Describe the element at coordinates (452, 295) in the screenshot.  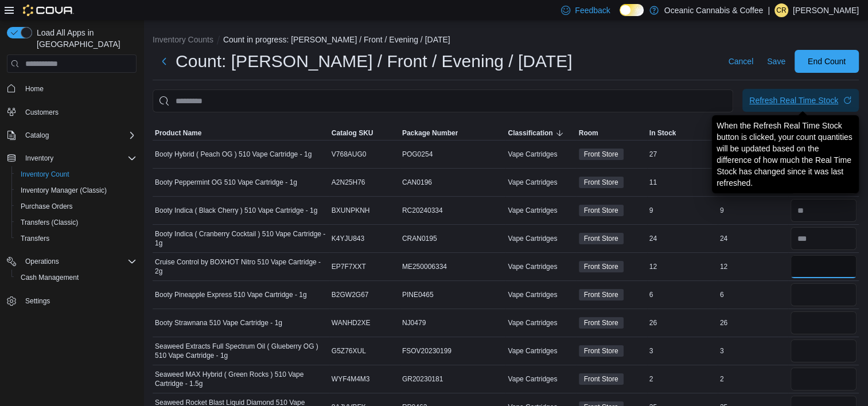
I see `div: PINE0465` at that location.